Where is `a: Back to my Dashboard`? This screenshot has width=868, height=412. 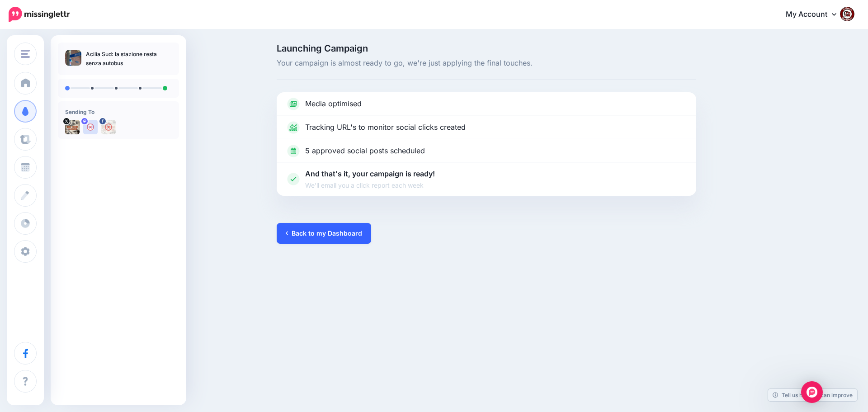
a: Back to my Dashboard is located at coordinates (324, 233).